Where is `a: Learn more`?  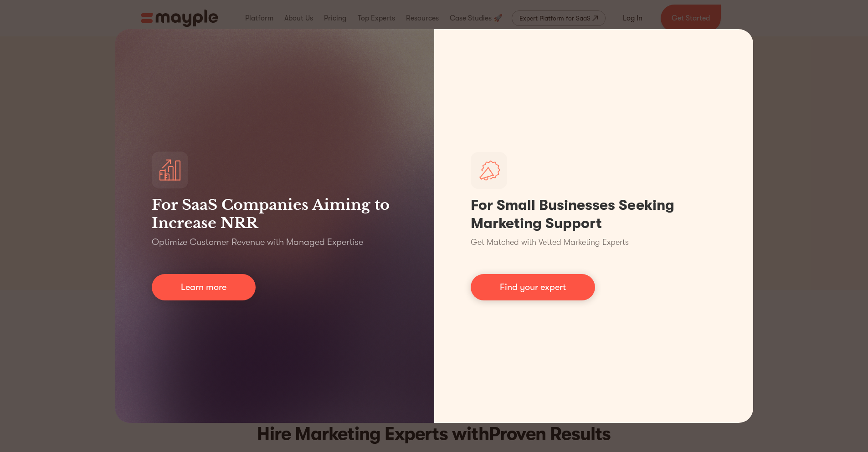 a: Learn more is located at coordinates (204, 288).